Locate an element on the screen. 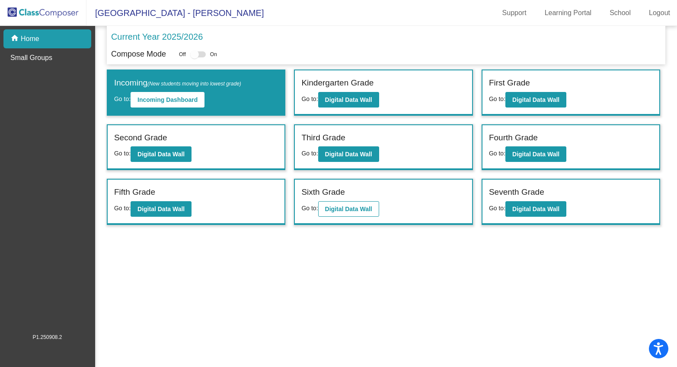 The height and width of the screenshot is (367, 677). label: Second Grade is located at coordinates (140, 138).